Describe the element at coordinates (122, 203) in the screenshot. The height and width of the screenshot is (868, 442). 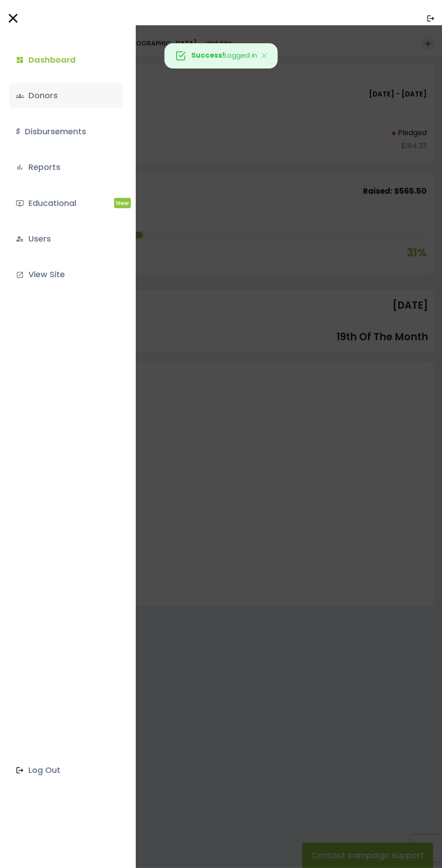
I see `span: New` at that location.